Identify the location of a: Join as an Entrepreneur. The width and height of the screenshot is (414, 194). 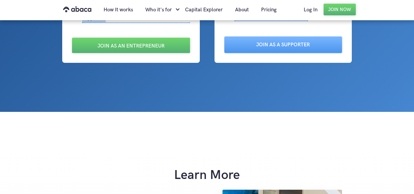
(131, 45).